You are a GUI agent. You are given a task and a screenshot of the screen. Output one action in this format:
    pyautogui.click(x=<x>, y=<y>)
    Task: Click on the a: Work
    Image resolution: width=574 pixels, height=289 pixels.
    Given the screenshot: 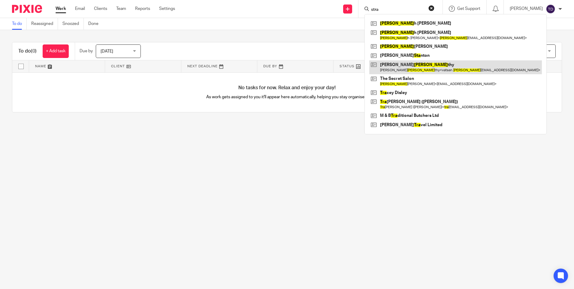 What is the action you would take?
    pyautogui.click(x=61, y=9)
    